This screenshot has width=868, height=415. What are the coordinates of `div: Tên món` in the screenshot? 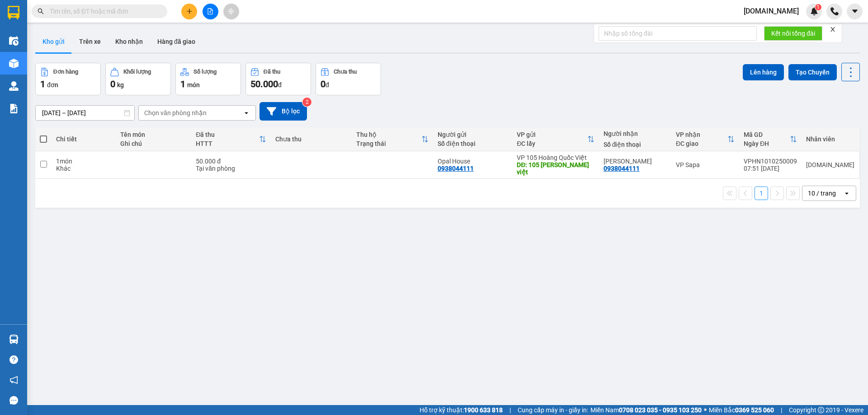 It's located at (153, 135).